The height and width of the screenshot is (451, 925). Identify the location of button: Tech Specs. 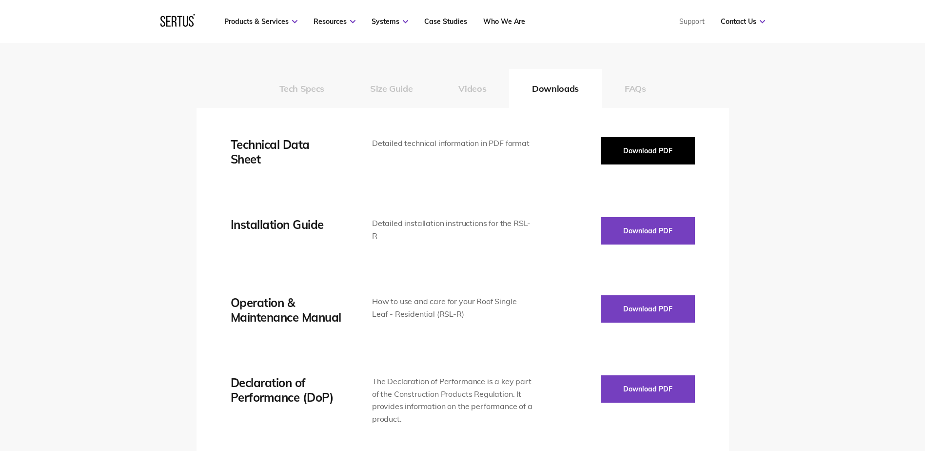
(302, 88).